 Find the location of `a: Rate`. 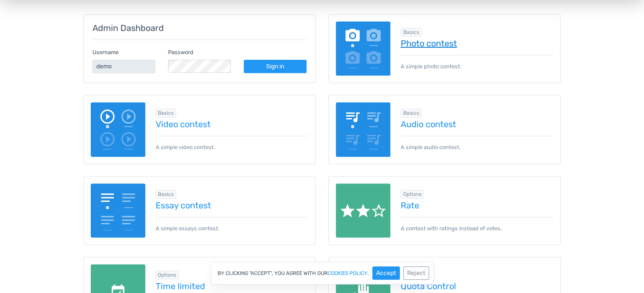

a: Rate is located at coordinates (477, 205).